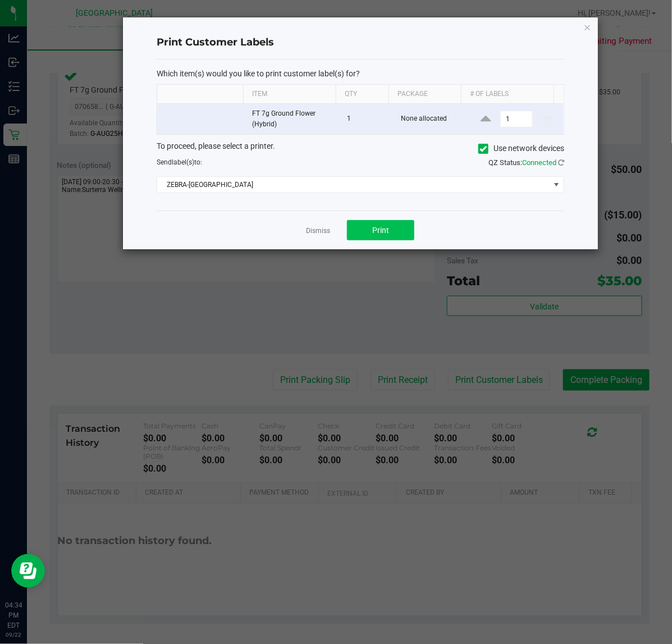  I want to click on td: None allocated, so click(432, 119).